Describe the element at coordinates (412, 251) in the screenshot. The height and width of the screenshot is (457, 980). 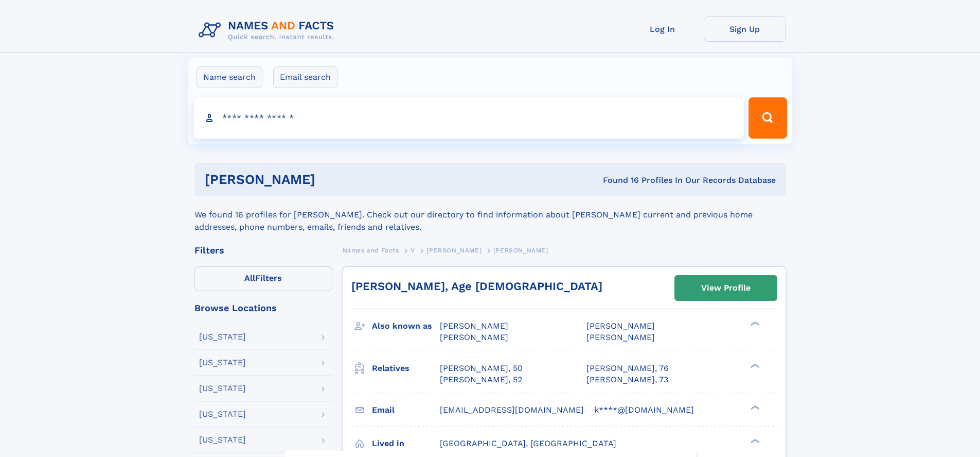
I see `span: V` at that location.